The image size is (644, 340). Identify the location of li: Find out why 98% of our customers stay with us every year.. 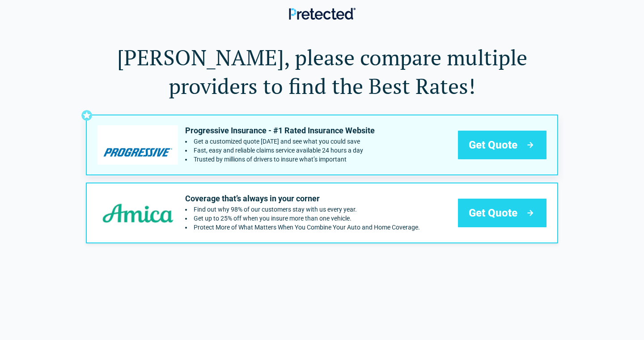
(302, 210).